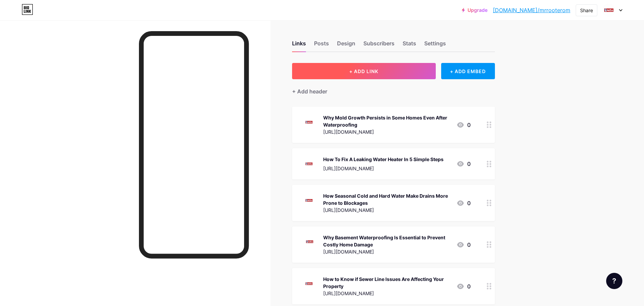 This screenshot has height=306, width=644. I want to click on div: Posts, so click(322, 45).